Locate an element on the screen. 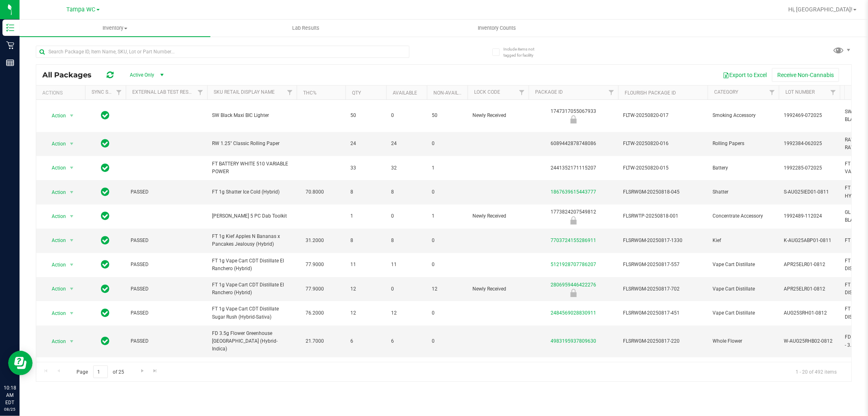 The image size is (868, 416). a: 2806959446422276 is located at coordinates (574, 284).